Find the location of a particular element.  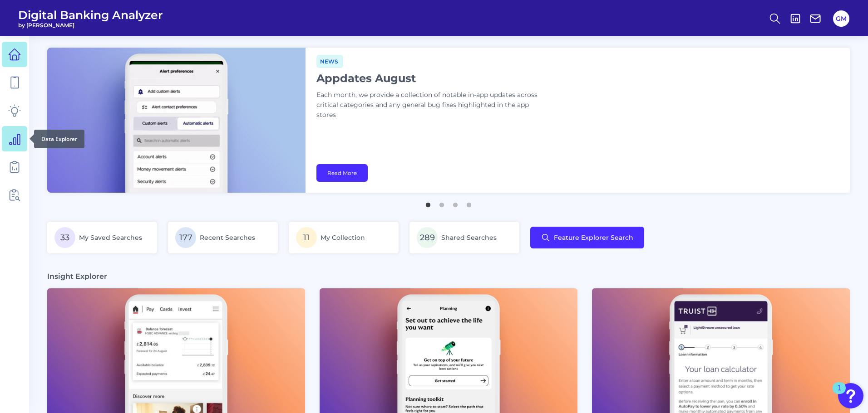

span: 11 is located at coordinates (306, 237).